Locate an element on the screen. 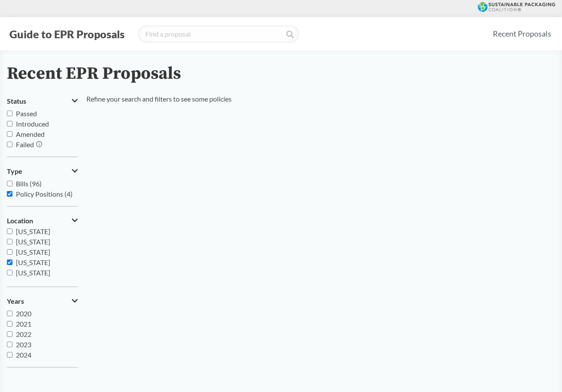 This screenshot has height=392, width=562. span: Passed is located at coordinates (26, 113).